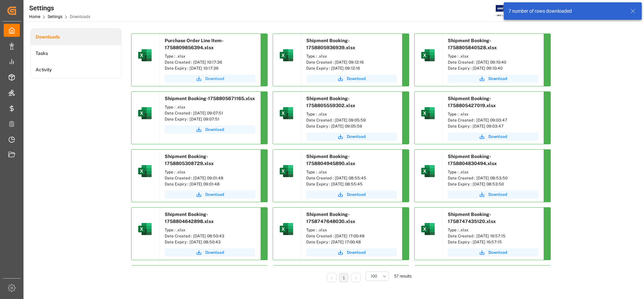  What do you see at coordinates (76, 70) in the screenshot?
I see `li: Activity` at bounding box center [76, 70].